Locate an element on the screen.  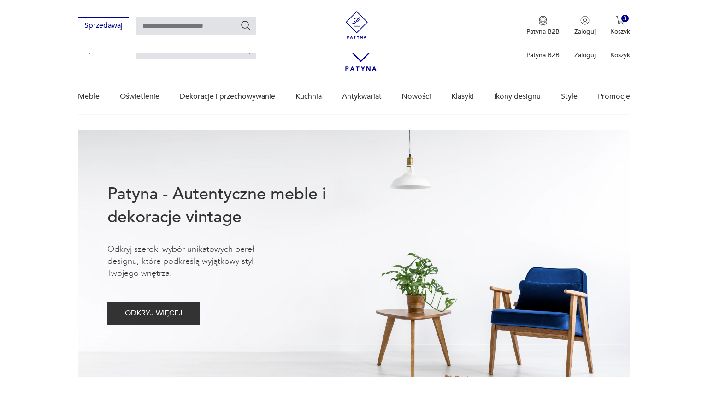
button: ODKRYJ WIĘCEJ is located at coordinates (153, 313).